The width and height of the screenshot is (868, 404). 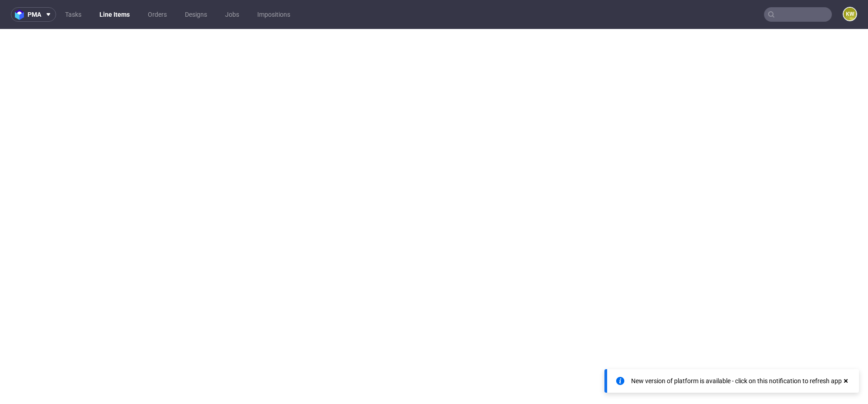 I want to click on a: Jobs, so click(x=232, y=15).